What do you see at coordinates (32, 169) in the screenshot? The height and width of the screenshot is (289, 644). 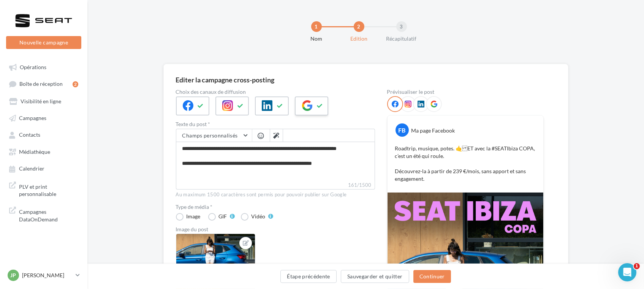 I see `span: Calendrier` at bounding box center [32, 169].